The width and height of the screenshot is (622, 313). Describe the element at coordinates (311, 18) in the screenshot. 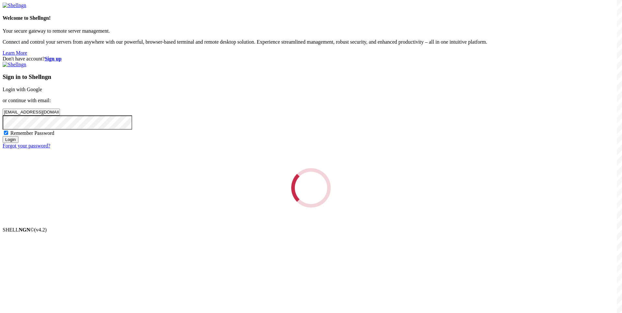

I see `h4: Welcome to Shellngn!` at that location.